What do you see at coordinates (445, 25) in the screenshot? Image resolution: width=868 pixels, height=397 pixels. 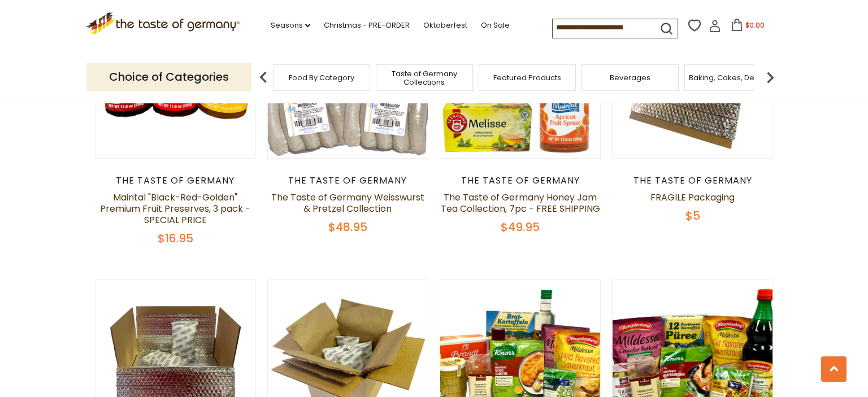 I see `a: Oktoberfest` at bounding box center [445, 25].